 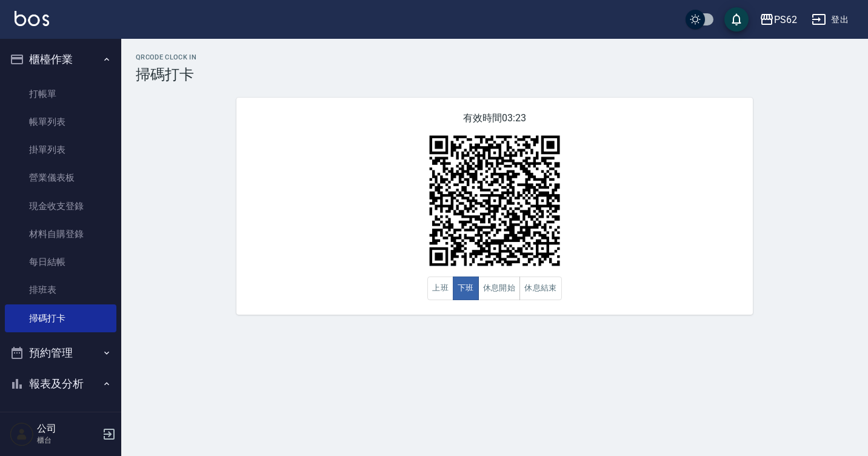 What do you see at coordinates (494, 206) in the screenshot?
I see `div: 有效時間 03:23` at bounding box center [494, 206].